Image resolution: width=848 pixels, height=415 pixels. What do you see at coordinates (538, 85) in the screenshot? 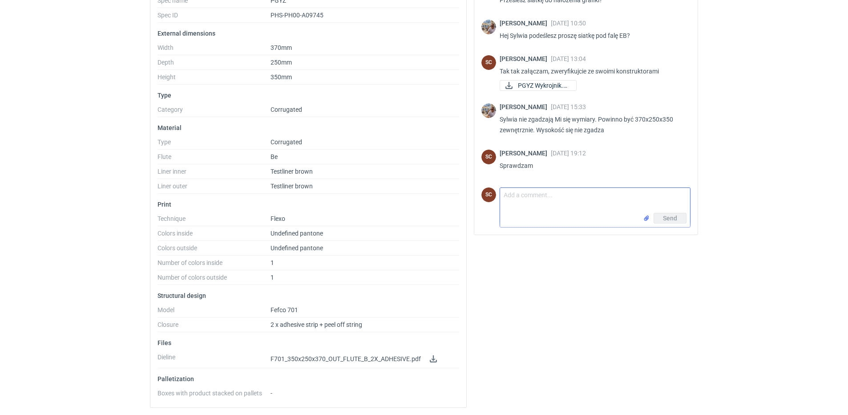
I see `a: PGYZ Wykrojnik.pdf` at bounding box center [538, 85].